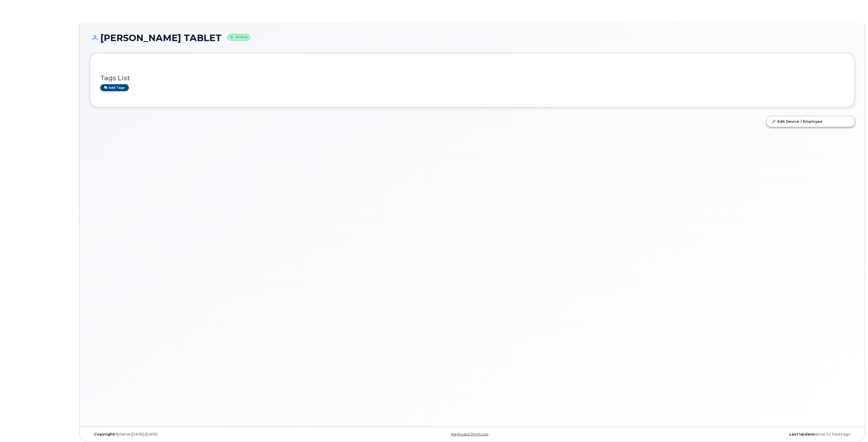 The height and width of the screenshot is (442, 868). What do you see at coordinates (239, 37) in the screenshot?
I see `small: Active` at bounding box center [239, 37].